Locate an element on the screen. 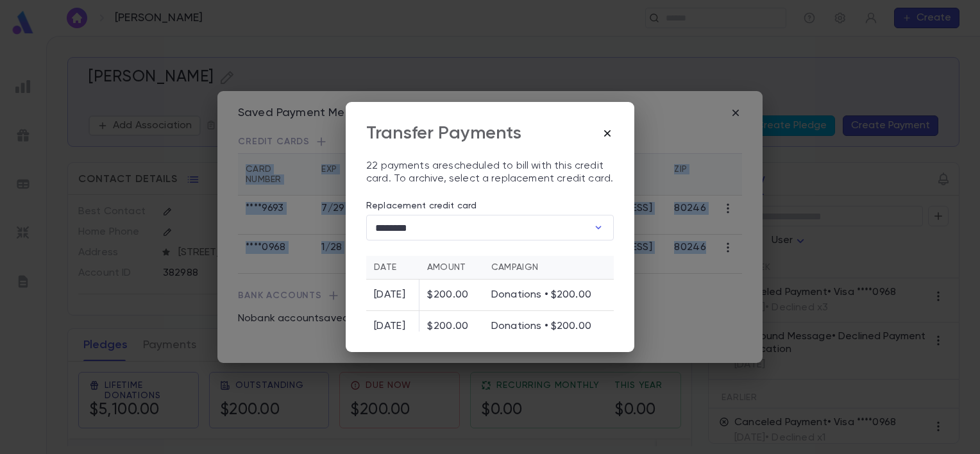  div: Transfer Payments is located at coordinates (444, 133).